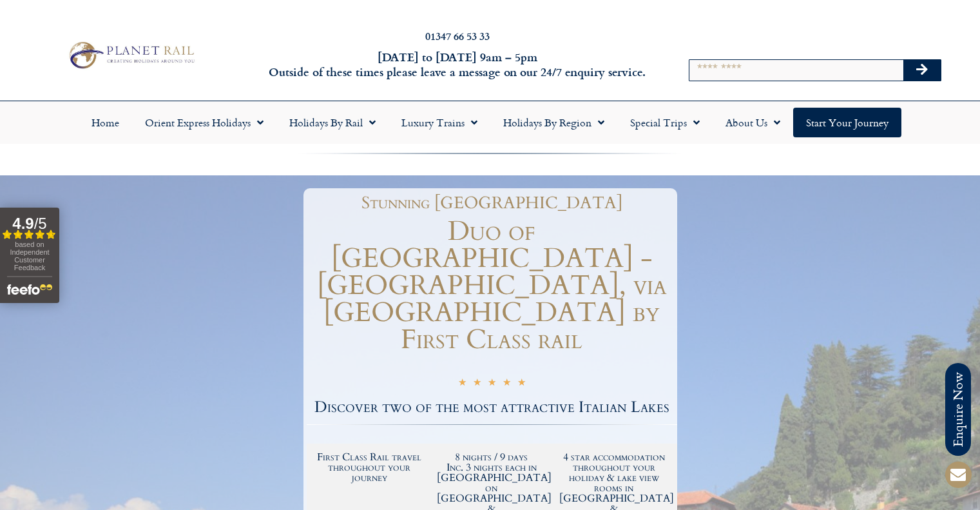  I want to click on a: 01347 66 53 33, so click(457, 36).